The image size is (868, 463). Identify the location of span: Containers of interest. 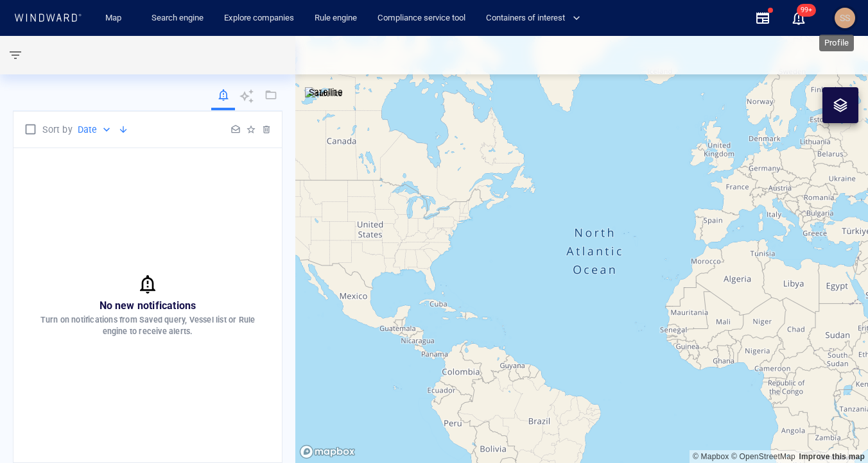
(533, 18).